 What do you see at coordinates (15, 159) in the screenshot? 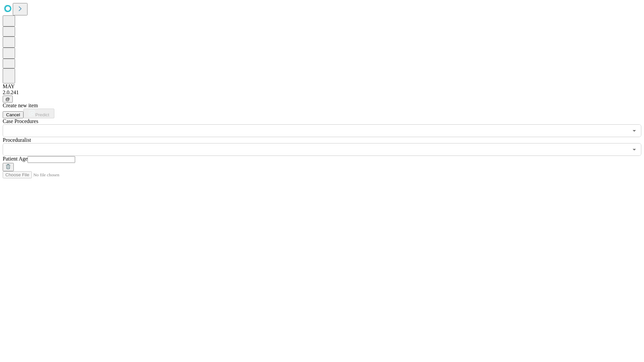
I see `span: Patient Age` at bounding box center [15, 159].